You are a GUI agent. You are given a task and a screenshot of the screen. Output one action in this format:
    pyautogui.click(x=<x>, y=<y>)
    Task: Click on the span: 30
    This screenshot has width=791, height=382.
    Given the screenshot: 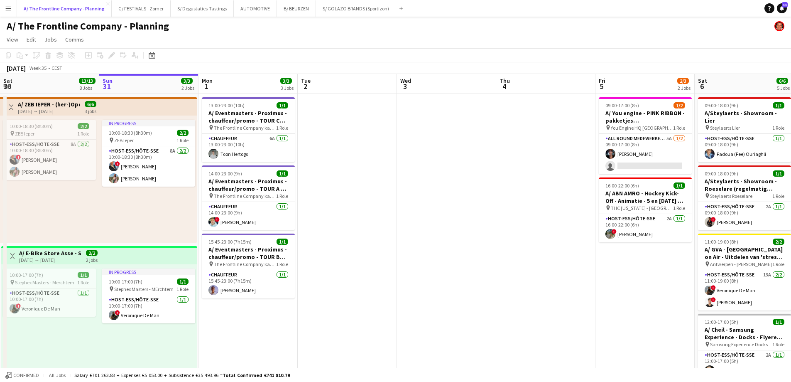 What is the action you would take?
    pyautogui.click(x=7, y=86)
    